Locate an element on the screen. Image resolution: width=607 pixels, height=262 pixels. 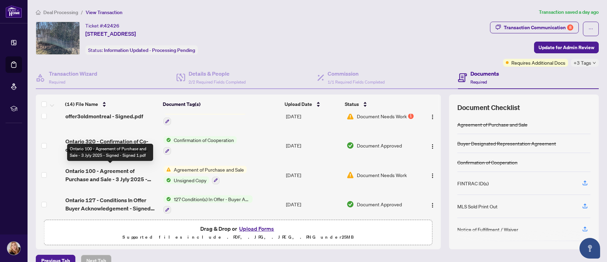
img: Profile Icon is located at coordinates (14, 249).